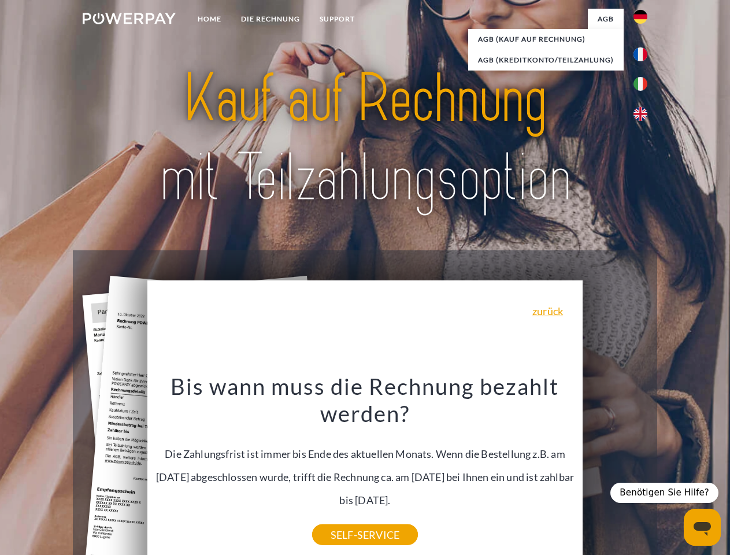  Describe the element at coordinates (209, 19) in the screenshot. I see `a: Home` at that location.